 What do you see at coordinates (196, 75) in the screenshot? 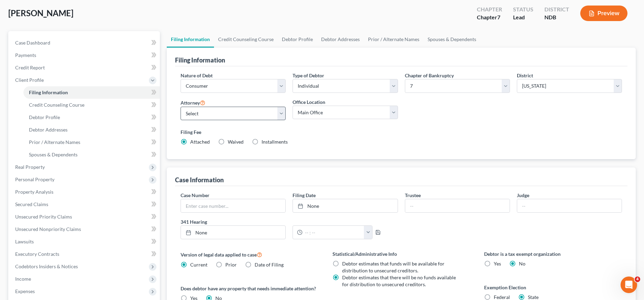
I see `label: Nature of Debt` at bounding box center [196, 75].